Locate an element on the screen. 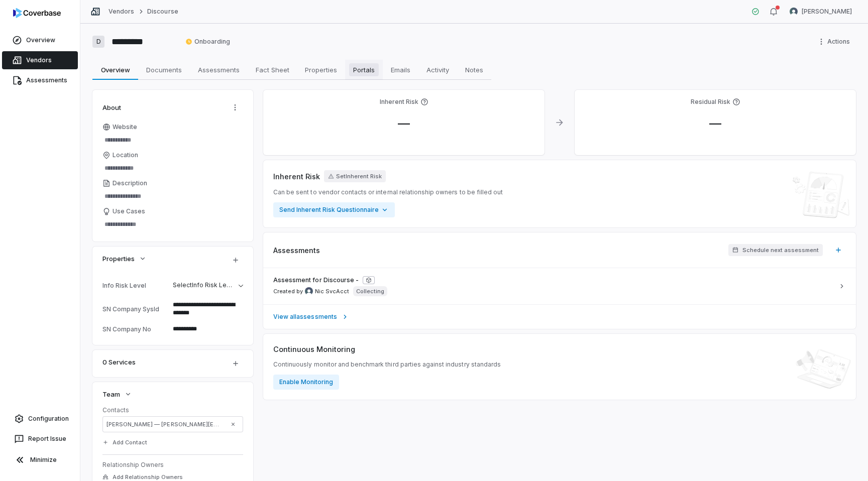 The image size is (868, 481). span: Report Issue is located at coordinates (47, 439).